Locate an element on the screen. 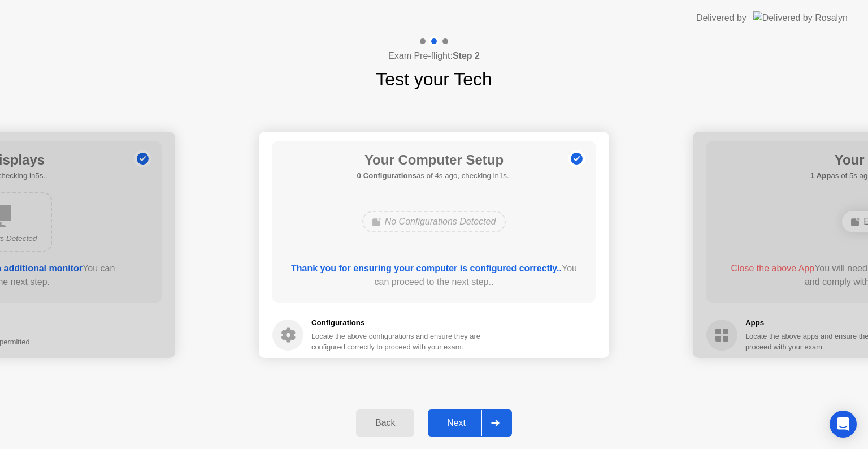  div: No Configurations Detected is located at coordinates (434, 222).